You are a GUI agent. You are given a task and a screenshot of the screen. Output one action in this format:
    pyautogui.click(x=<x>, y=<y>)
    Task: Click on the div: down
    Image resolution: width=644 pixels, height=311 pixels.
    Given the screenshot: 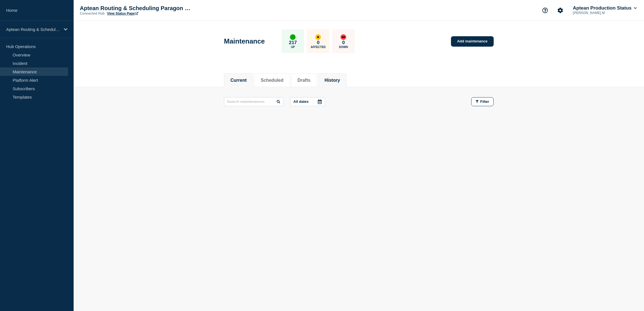 What is the action you would take?
    pyautogui.click(x=343, y=37)
    